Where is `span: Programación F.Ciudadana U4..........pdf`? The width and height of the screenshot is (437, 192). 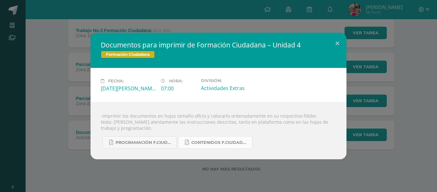 span: Programación F.Ciudadana U4..........pdf is located at coordinates (144, 142).